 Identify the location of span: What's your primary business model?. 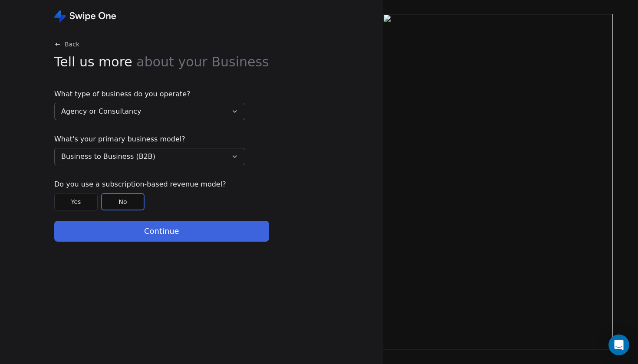
(150, 139).